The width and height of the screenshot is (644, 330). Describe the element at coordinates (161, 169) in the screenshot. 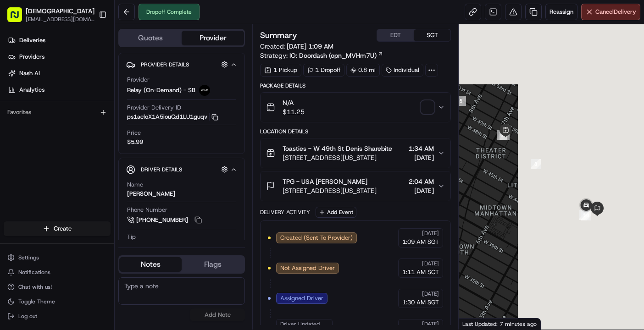

I see `span: Driver Details` at that location.